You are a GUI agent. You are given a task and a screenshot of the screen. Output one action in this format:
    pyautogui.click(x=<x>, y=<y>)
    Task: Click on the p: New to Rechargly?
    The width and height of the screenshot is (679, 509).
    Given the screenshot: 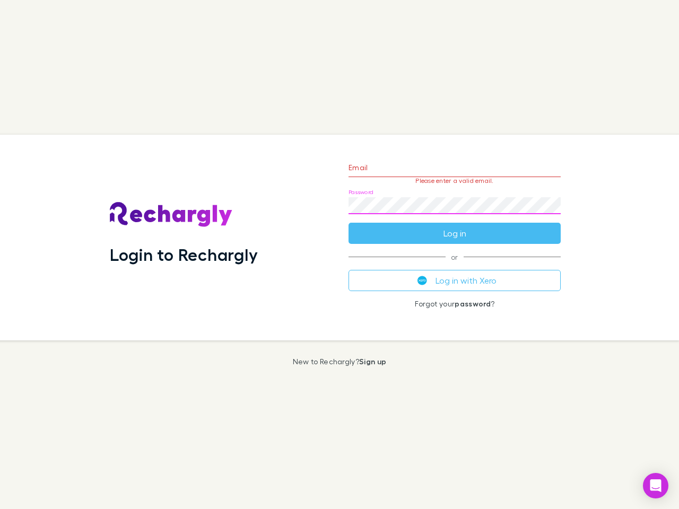 What is the action you would take?
    pyautogui.click(x=339, y=362)
    